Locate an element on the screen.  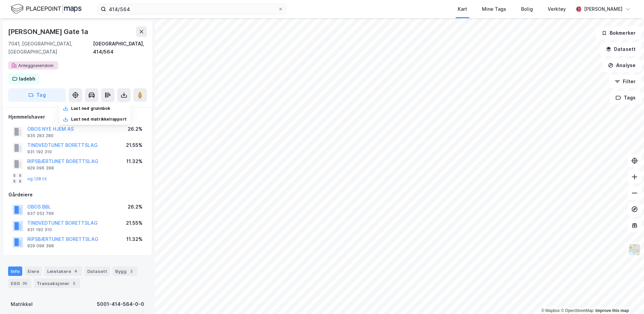
button: Tag is located at coordinates (37, 95).